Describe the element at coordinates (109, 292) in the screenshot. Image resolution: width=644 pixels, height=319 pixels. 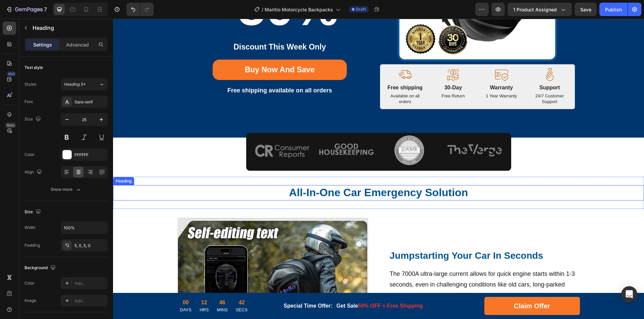
I see `p: MINS` at that location.